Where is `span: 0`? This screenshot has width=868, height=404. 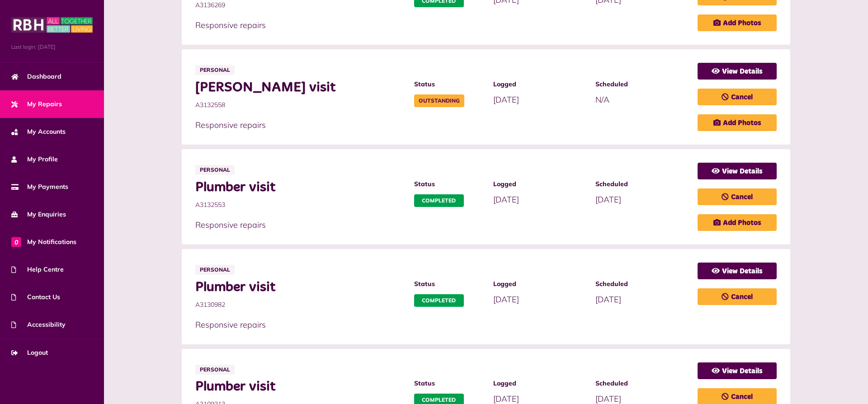 span: 0 is located at coordinates (16, 242).